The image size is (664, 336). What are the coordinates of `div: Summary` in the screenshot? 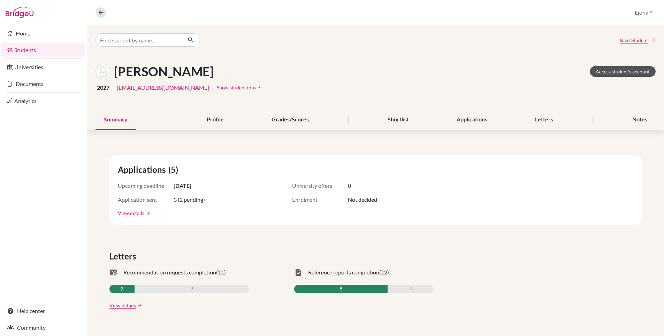 It's located at (116, 120).